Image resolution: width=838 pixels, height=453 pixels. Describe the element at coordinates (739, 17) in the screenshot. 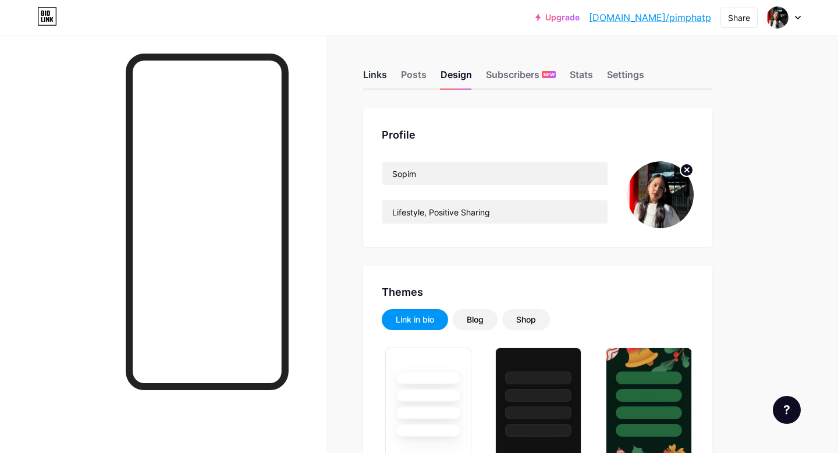

I see `div: Share` at that location.